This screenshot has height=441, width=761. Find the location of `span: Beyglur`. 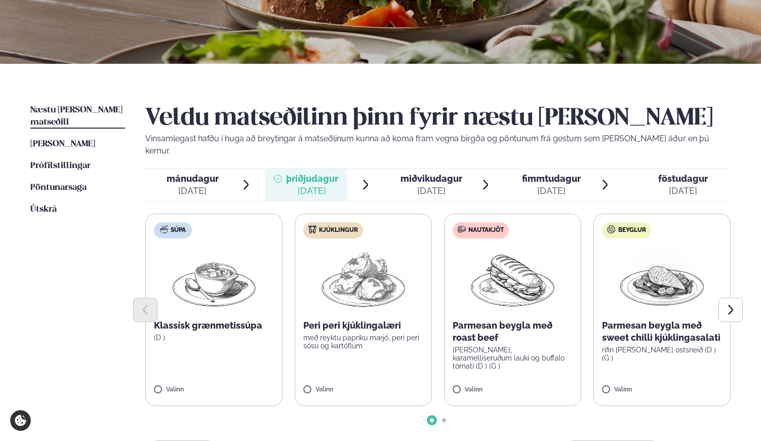

span: Beyglur is located at coordinates (632, 231).